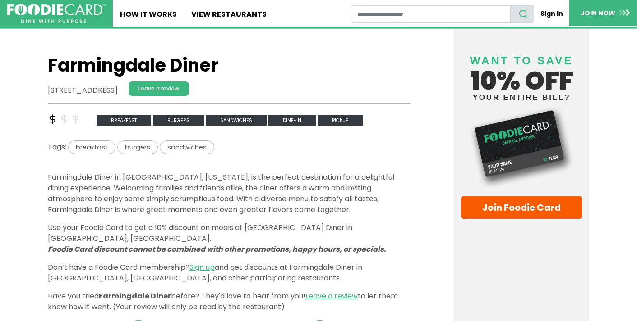 This screenshot has width=637, height=321. I want to click on button: search, so click(522, 14).